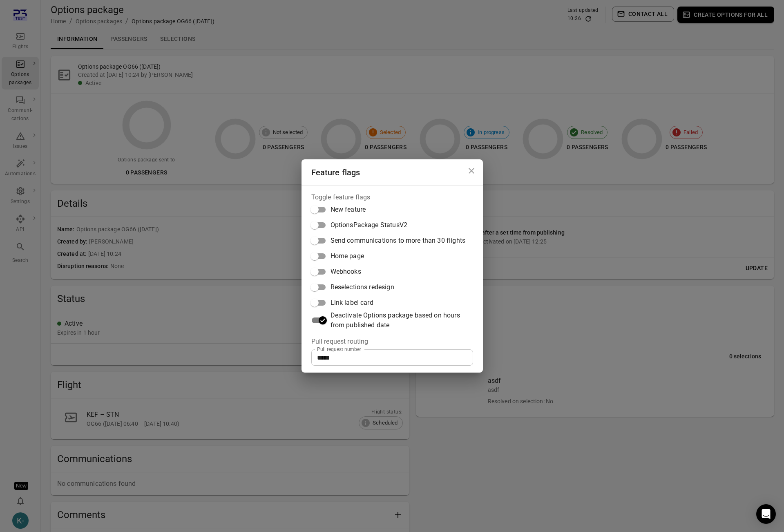 The image size is (784, 532). What do you see at coordinates (392, 172) in the screenshot?
I see `h2: Feature flags` at bounding box center [392, 172].